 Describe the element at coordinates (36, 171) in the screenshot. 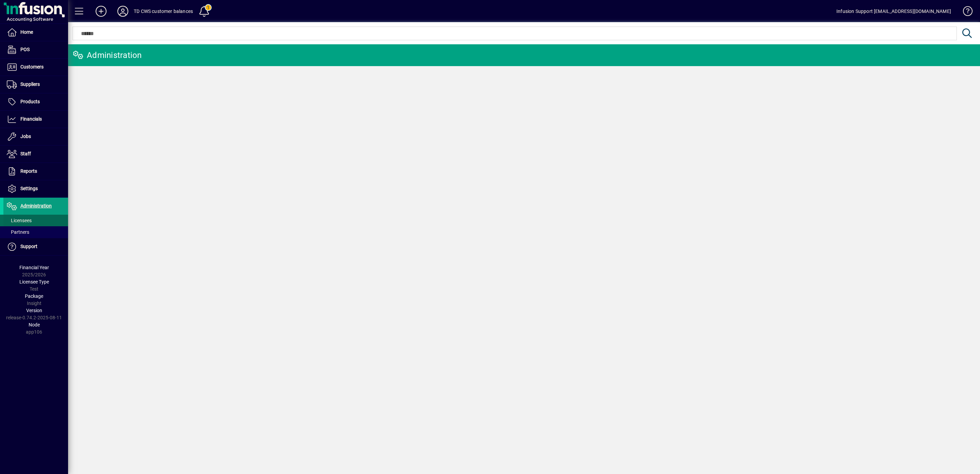

I see `a: Reports` at that location.